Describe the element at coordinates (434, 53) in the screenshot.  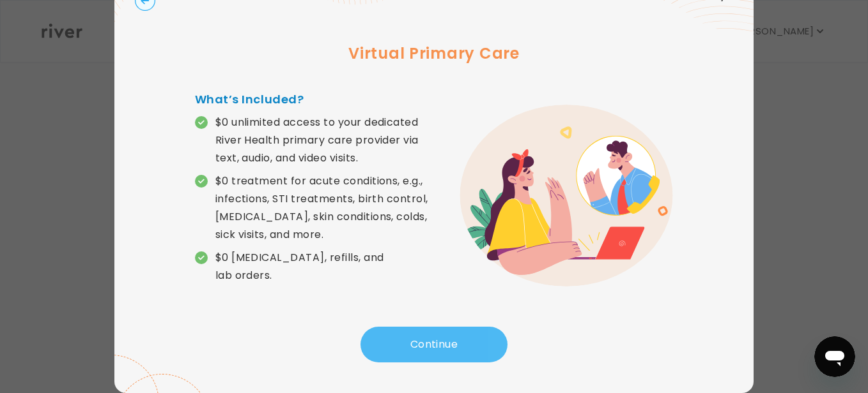
I see `h3: Virtual Primary Care` at that location.